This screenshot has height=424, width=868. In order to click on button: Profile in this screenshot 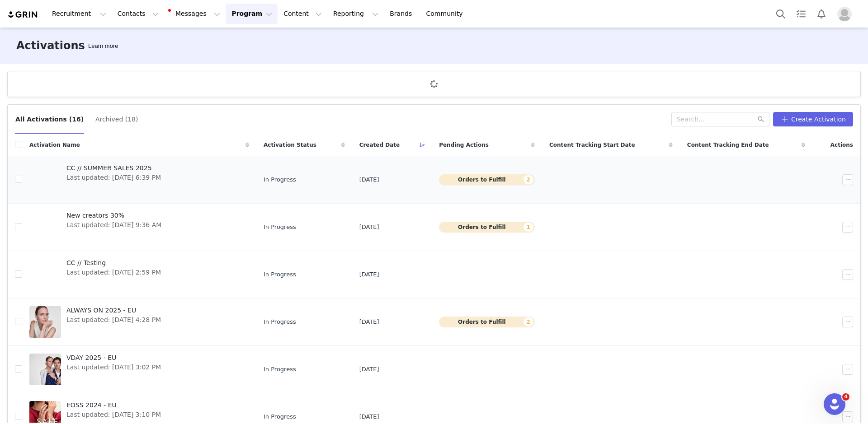, I will do `click(846, 14)`.